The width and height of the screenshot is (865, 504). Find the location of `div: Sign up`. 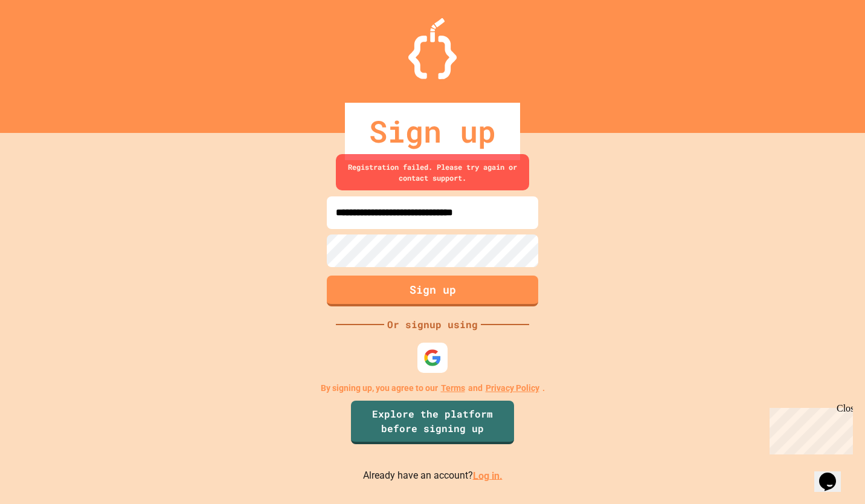

div: Sign up is located at coordinates (432, 132).